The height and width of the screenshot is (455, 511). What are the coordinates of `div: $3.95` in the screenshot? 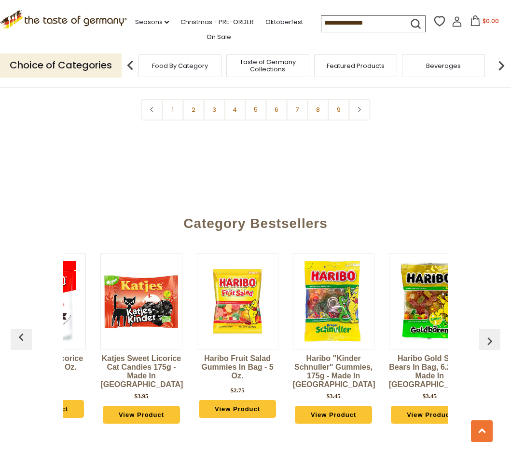 It's located at (141, 396).